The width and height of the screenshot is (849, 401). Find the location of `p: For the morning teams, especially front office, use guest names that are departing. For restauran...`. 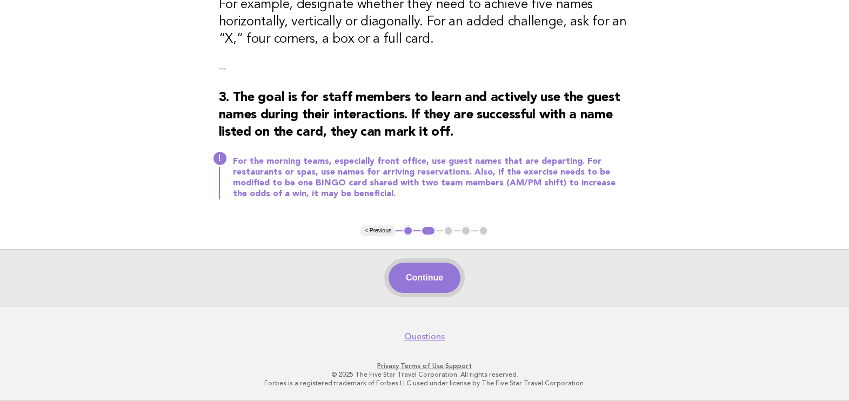

p: For the morning teams, especially front office, use guest names that are departing. For restauran... is located at coordinates (432, 178).